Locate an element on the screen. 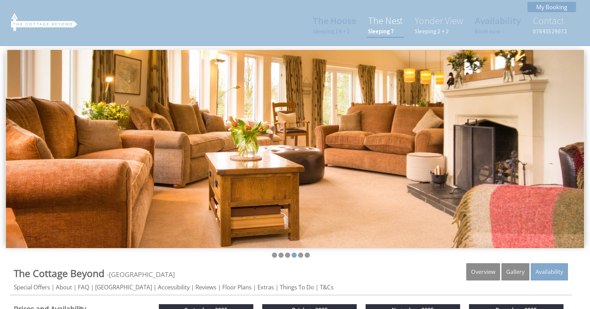 This screenshot has height=309, width=590. small: Book now is located at coordinates (498, 31).